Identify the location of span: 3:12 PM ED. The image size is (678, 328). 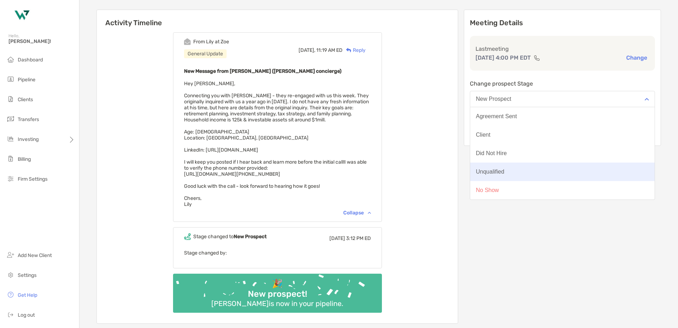
(358, 238).